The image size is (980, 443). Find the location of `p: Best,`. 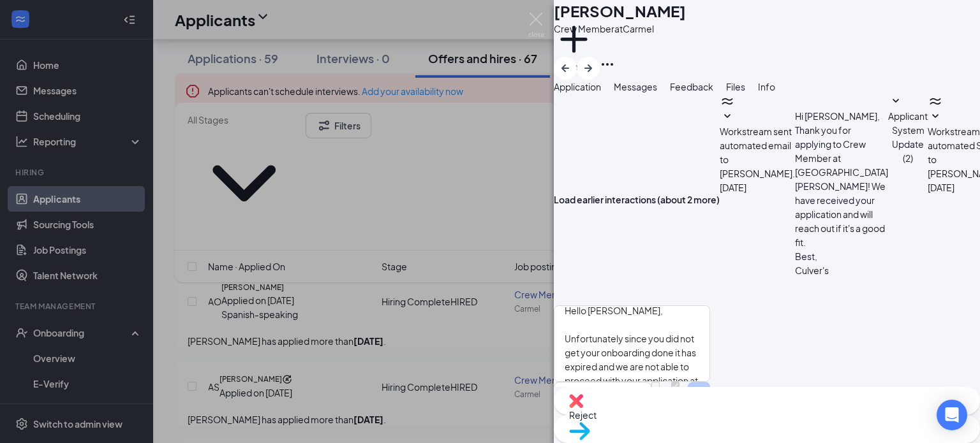

p: Best, is located at coordinates (842, 256).